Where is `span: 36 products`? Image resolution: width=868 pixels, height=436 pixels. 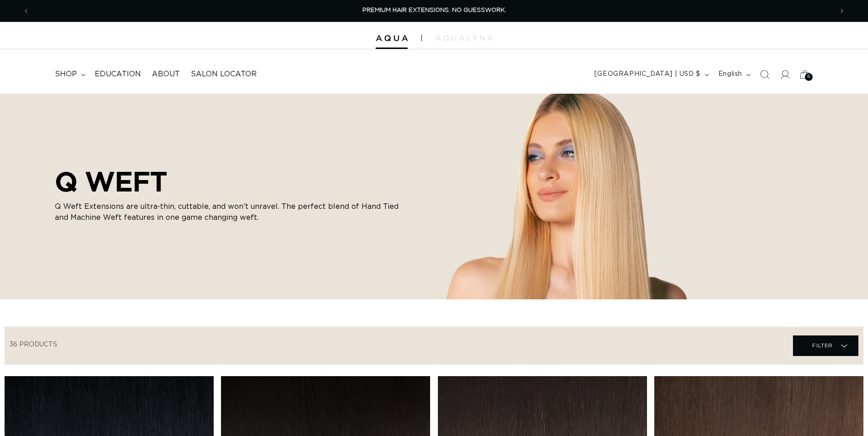 span: 36 products is located at coordinates (34, 345).